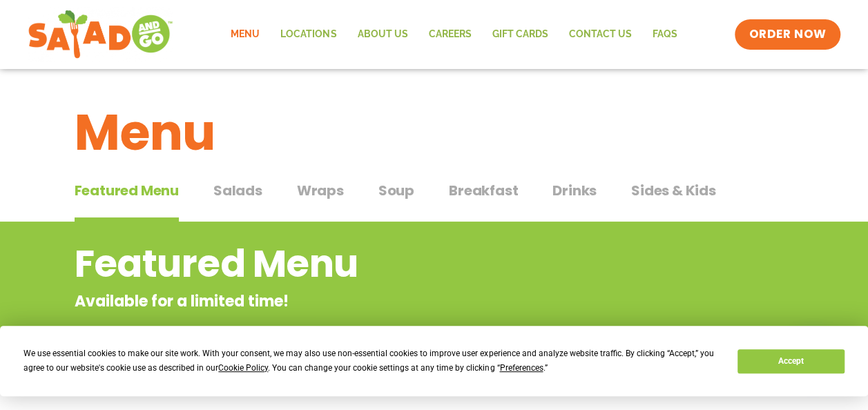 This screenshot has width=868, height=410. I want to click on span: Sides & Kids, so click(673, 191).